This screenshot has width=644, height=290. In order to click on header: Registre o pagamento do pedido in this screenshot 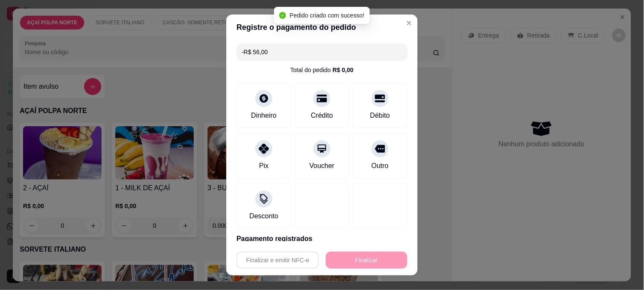, I will do `click(322, 27)`.